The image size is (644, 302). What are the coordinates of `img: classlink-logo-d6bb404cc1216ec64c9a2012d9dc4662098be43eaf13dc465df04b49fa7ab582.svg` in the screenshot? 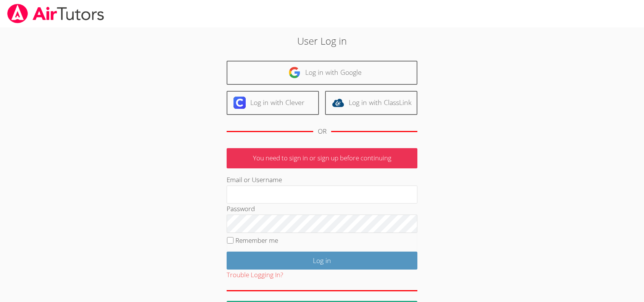 It's located at (338, 103).